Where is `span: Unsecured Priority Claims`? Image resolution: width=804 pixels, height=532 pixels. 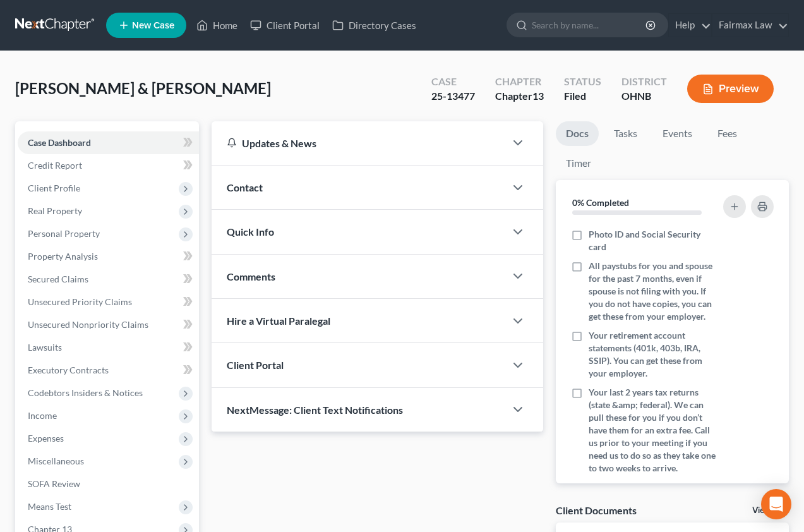
span: Unsecured Priority Claims is located at coordinates (79, 302).